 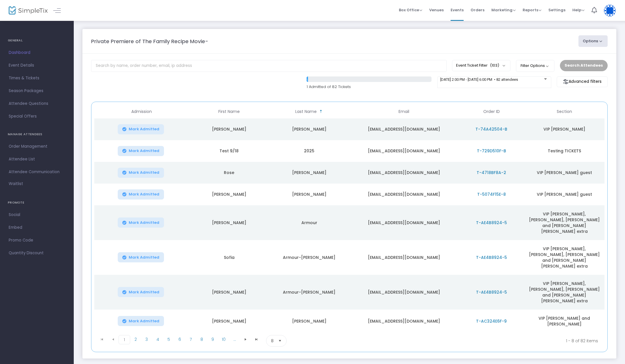 I want to click on td: Armour, so click(x=309, y=223).